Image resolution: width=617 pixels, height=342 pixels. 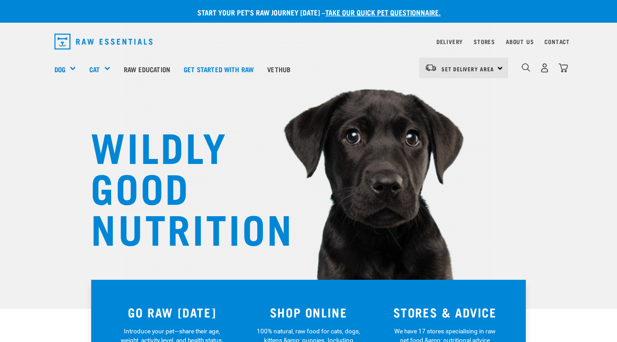 I want to click on img: user.png, so click(x=544, y=68).